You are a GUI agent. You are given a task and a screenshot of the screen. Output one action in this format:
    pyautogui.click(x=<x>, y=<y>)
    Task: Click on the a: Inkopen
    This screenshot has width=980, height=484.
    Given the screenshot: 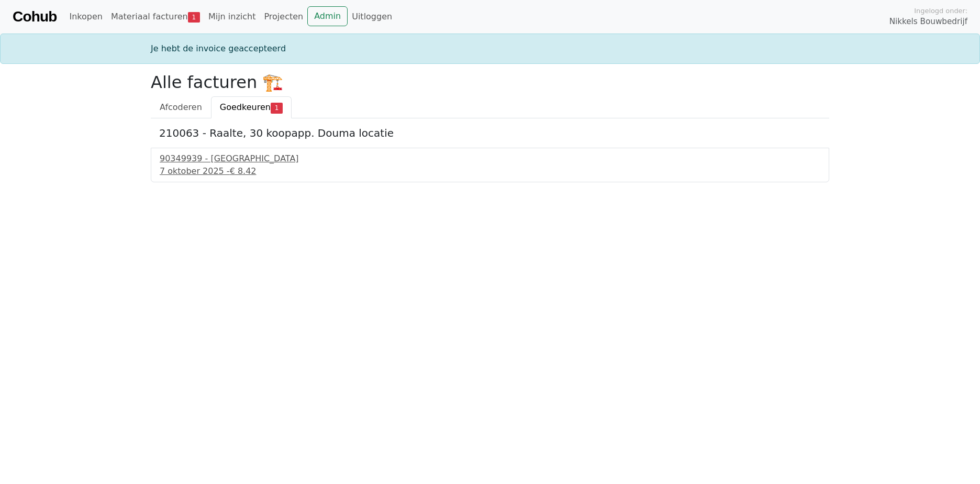 What is the action you would take?
    pyautogui.click(x=85, y=17)
    